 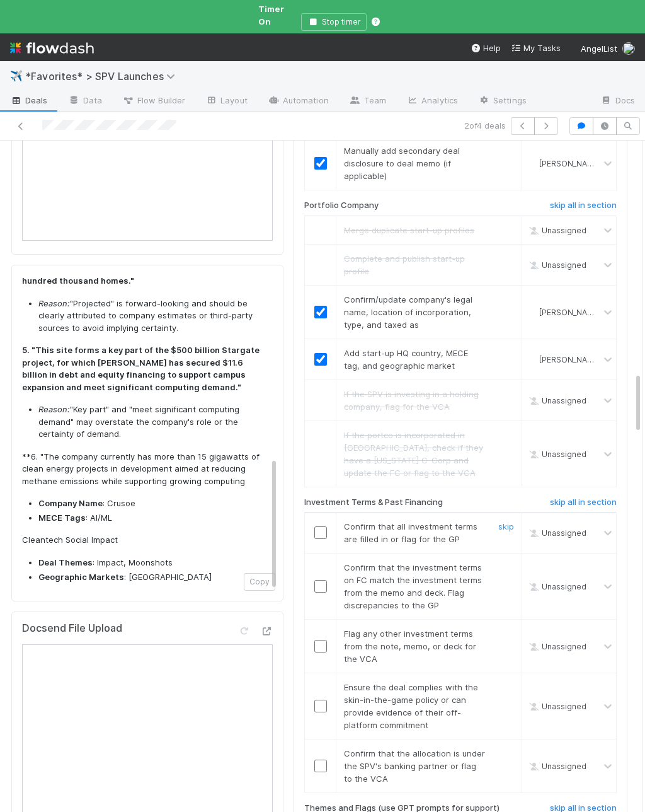 I want to click on strong: MECE Tags, so click(x=62, y=518).